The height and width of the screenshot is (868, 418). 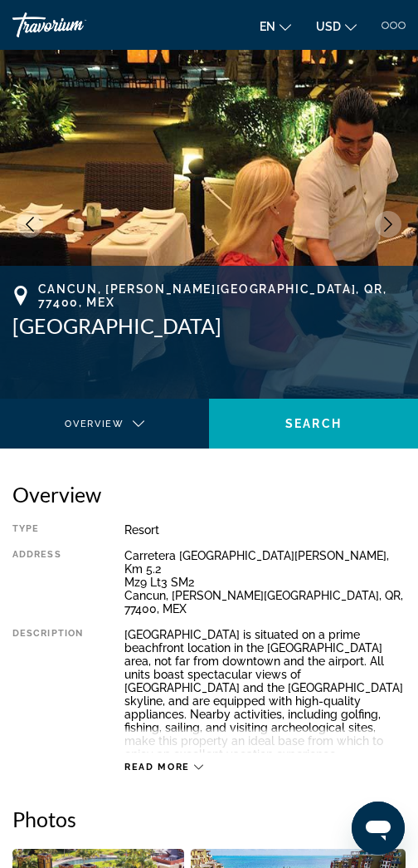 What do you see at coordinates (267, 27) in the screenshot?
I see `span: en` at bounding box center [267, 27].